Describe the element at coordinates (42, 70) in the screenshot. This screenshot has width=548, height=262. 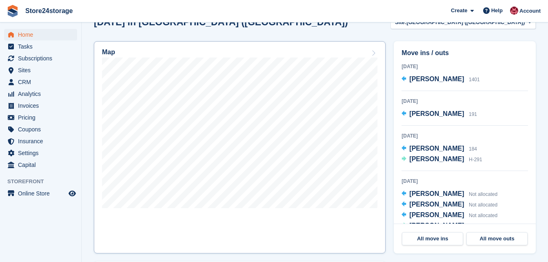
I see `span: Sites` at that location.